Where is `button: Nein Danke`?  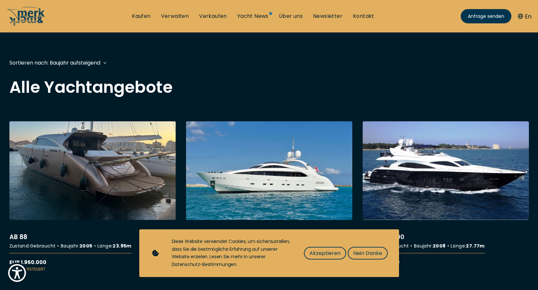 button: Nein Danke is located at coordinates (367, 253).